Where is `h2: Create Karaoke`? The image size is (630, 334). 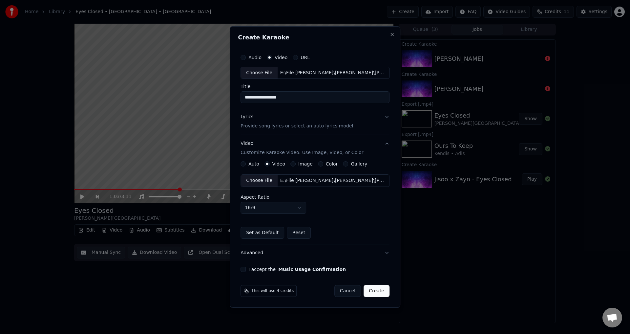 h2: Create Karaoke is located at coordinates (315, 37).